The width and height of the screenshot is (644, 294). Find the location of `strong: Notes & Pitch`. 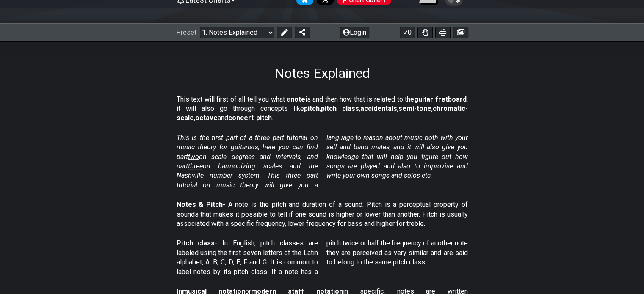

strong: Notes & Pitch is located at coordinates (199, 204).